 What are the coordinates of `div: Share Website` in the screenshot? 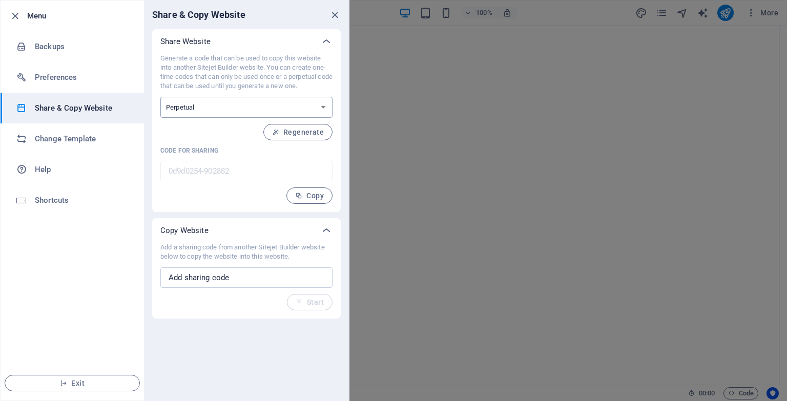 It's located at (246, 41).